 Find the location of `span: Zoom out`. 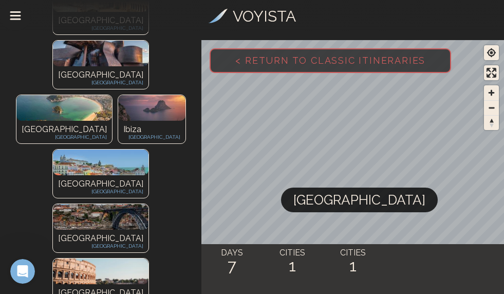

span: Zoom out is located at coordinates (491, 108).